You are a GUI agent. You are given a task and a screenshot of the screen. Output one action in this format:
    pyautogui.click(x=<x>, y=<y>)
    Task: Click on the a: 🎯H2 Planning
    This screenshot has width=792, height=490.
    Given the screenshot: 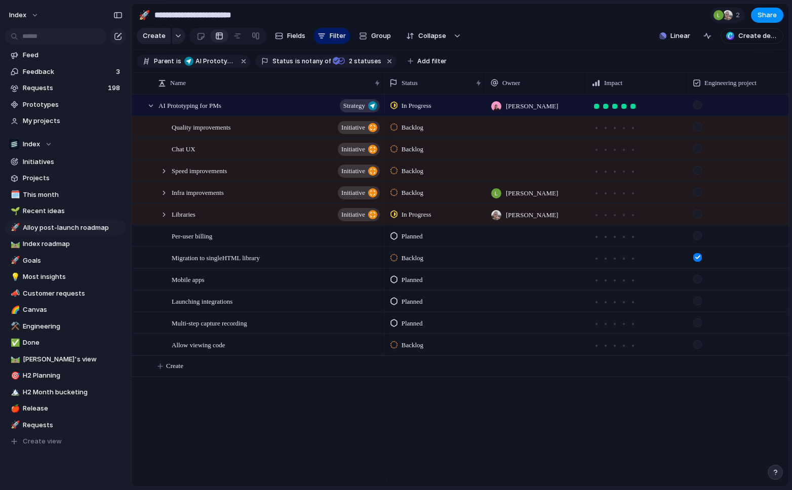 What is the action you would take?
    pyautogui.click(x=65, y=376)
    